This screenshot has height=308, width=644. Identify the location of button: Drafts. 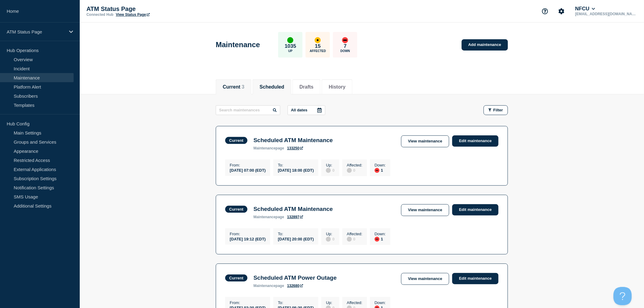
(306, 87).